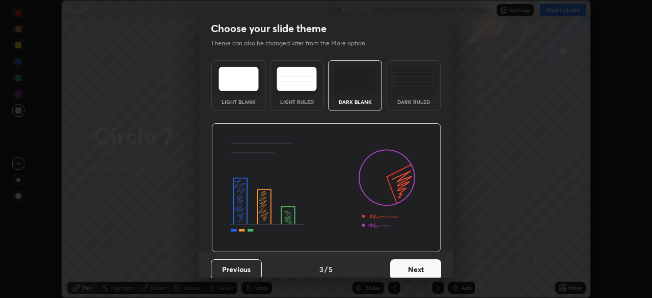  Describe the element at coordinates (416, 270) in the screenshot. I see `button: Next` at that location.